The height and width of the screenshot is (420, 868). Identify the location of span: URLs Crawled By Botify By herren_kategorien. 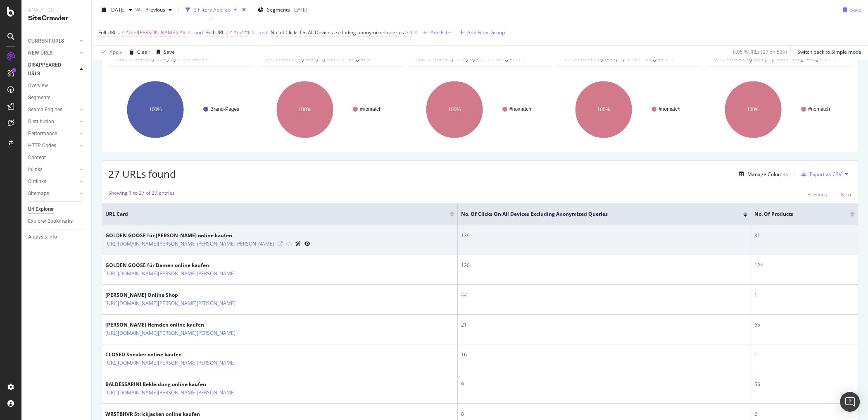
(467, 58).